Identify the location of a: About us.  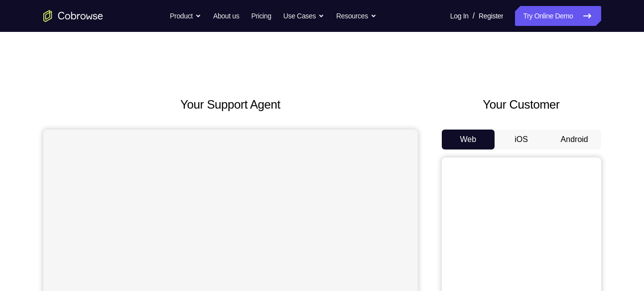
(226, 16).